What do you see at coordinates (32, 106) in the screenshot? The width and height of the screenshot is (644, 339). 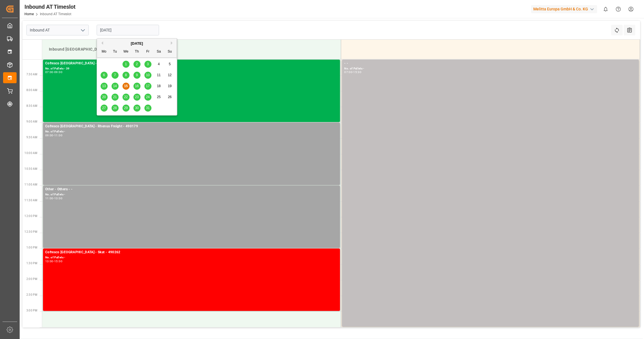 I see `span: 8:30 AM` at bounding box center [32, 106].